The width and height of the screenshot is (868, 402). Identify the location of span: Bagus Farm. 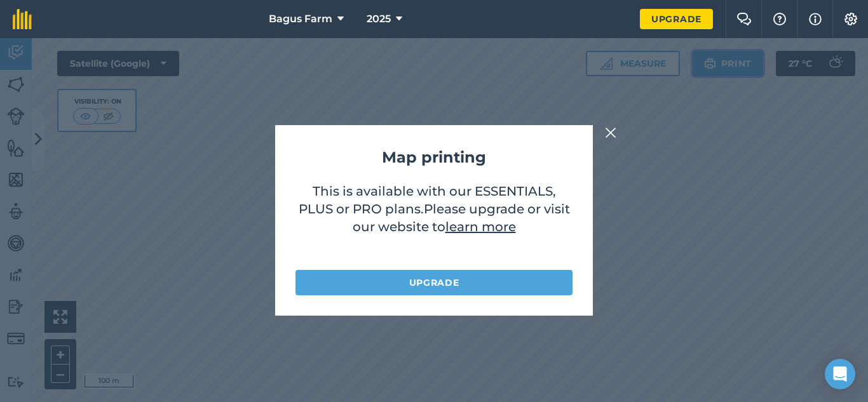
(300, 19).